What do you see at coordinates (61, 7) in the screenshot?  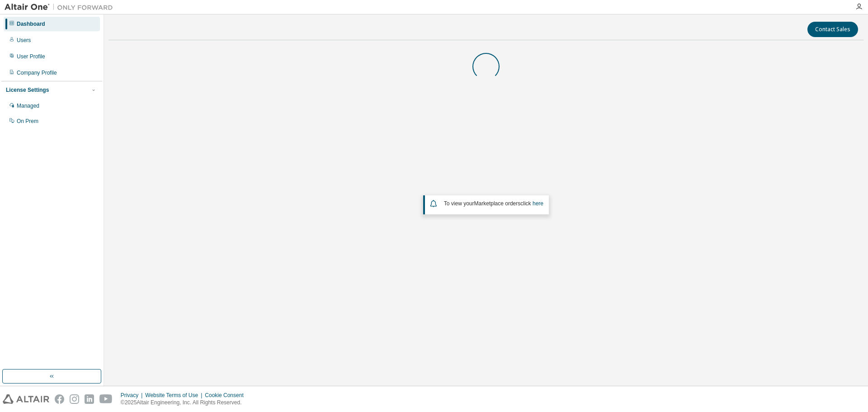 I see `img: Altair One` at bounding box center [61, 7].